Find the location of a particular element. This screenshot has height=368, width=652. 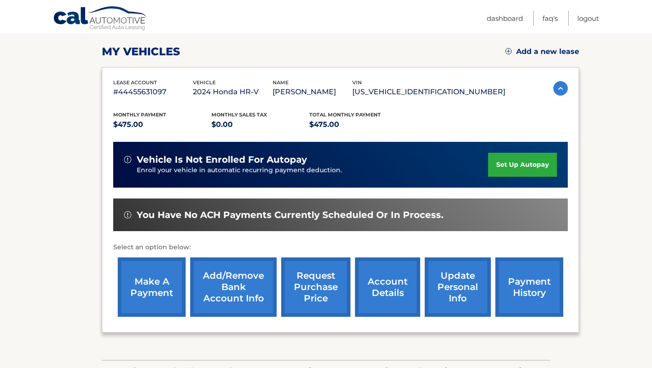

p: 2024 Honda HR-V is located at coordinates (233, 92).